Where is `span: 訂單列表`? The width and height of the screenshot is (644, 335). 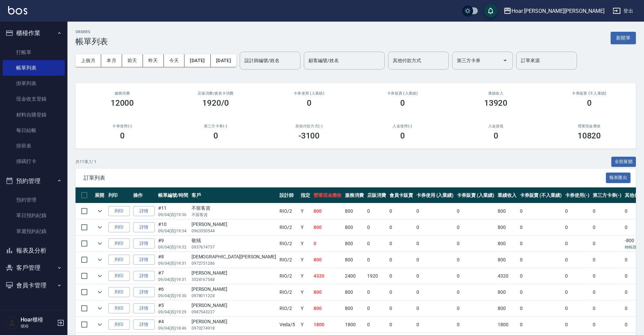
span: 訂單列表 is located at coordinates (345, 178).